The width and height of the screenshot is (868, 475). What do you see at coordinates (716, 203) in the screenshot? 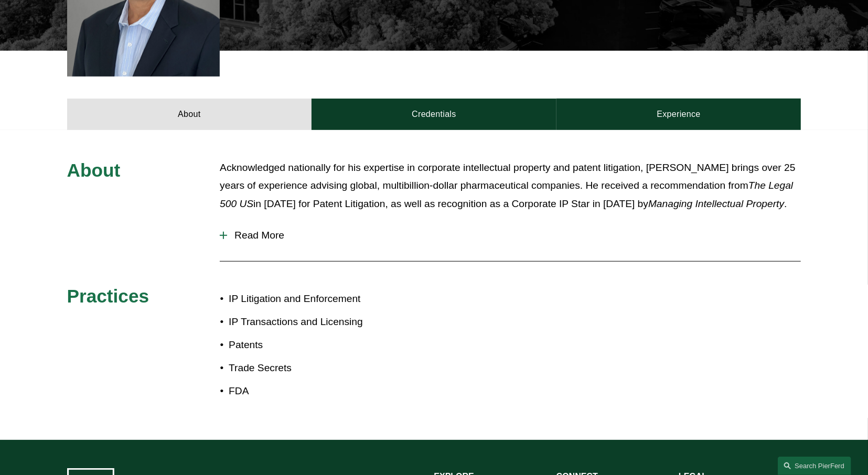
I see `em: Managing Intellectual Property` at bounding box center [716, 203].